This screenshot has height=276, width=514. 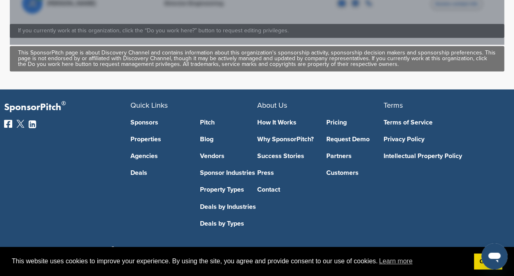 What do you see at coordinates (159, 139) in the screenshot?
I see `a: Properties` at bounding box center [159, 139].